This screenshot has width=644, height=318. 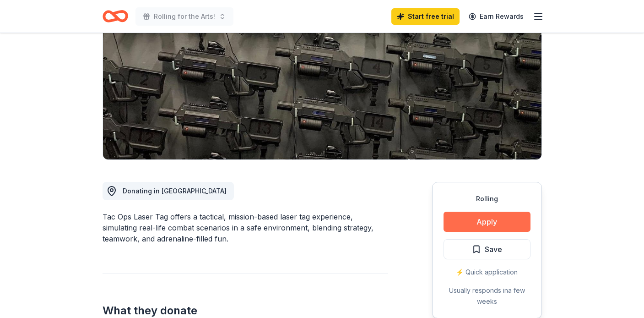 I want to click on div: ⚡️ Quick application, so click(x=487, y=272).